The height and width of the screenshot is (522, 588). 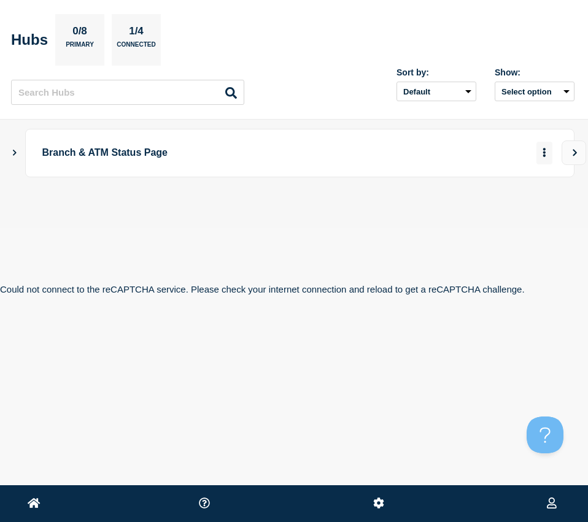 What do you see at coordinates (436, 72) in the screenshot?
I see `div: Sort by:` at bounding box center [436, 72].